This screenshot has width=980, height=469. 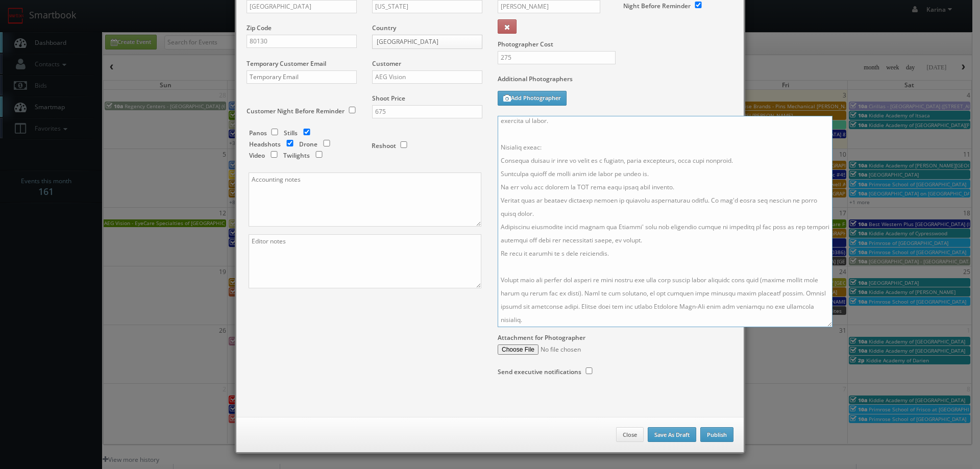 What do you see at coordinates (302, 77) in the screenshot?
I see `input: Temporary Email` at bounding box center [302, 77].